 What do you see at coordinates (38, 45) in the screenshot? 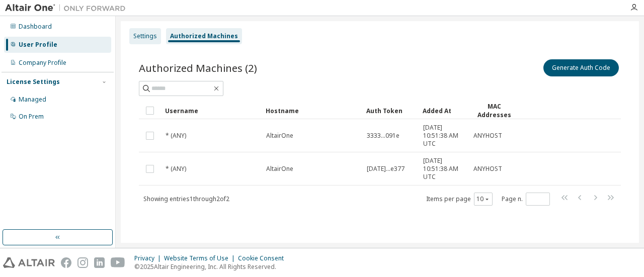
I see `div: User Profile` at bounding box center [38, 45].